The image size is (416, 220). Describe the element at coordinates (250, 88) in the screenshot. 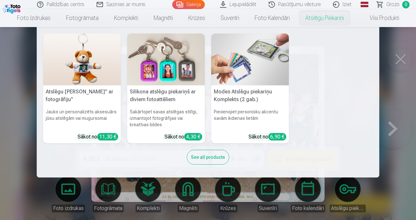

I see `a: Modes Atslēgu piekariņu Komplekts (2 gab.)Modes Atslēgu piekariņu Komplekts (2 gab.)Pievienojiet ...` at that location.